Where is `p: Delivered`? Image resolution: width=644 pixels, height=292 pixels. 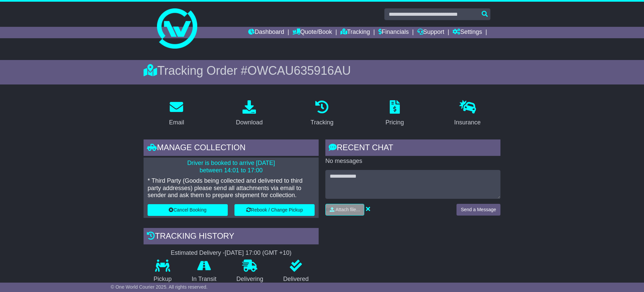
p: Delivered is located at coordinates (296, 279).